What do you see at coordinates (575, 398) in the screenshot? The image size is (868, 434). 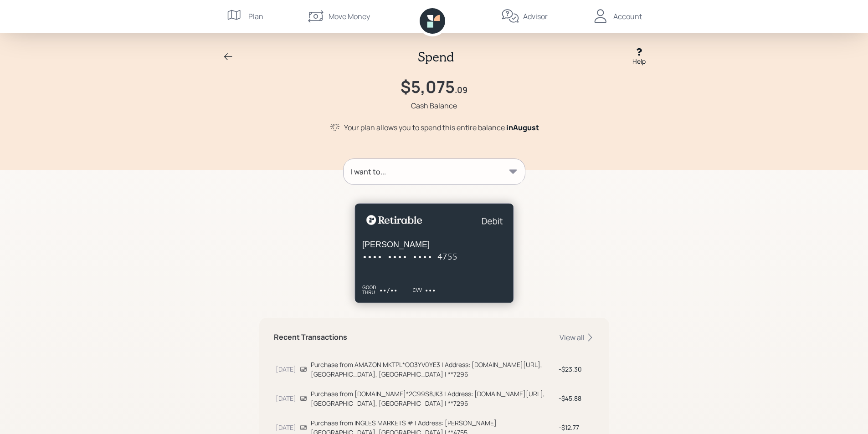 I see `div: $45.88` at bounding box center [575, 398].